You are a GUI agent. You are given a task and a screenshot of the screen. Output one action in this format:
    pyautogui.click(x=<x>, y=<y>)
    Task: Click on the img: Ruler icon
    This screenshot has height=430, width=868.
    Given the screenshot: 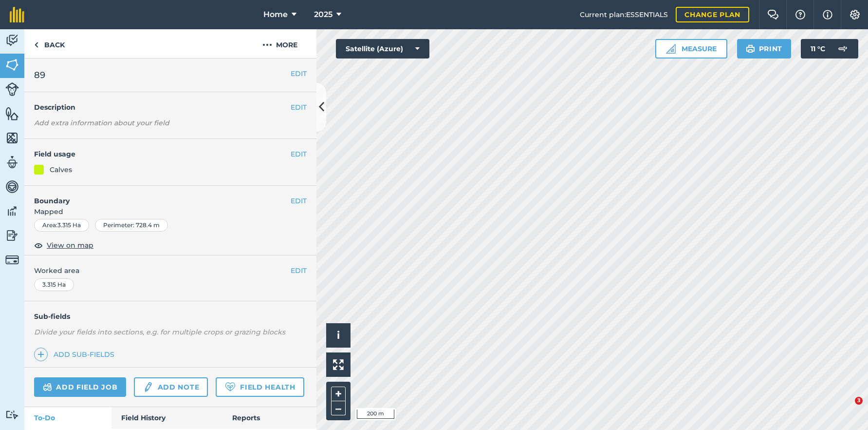 What is the action you would take?
    pyautogui.click(x=671, y=49)
    